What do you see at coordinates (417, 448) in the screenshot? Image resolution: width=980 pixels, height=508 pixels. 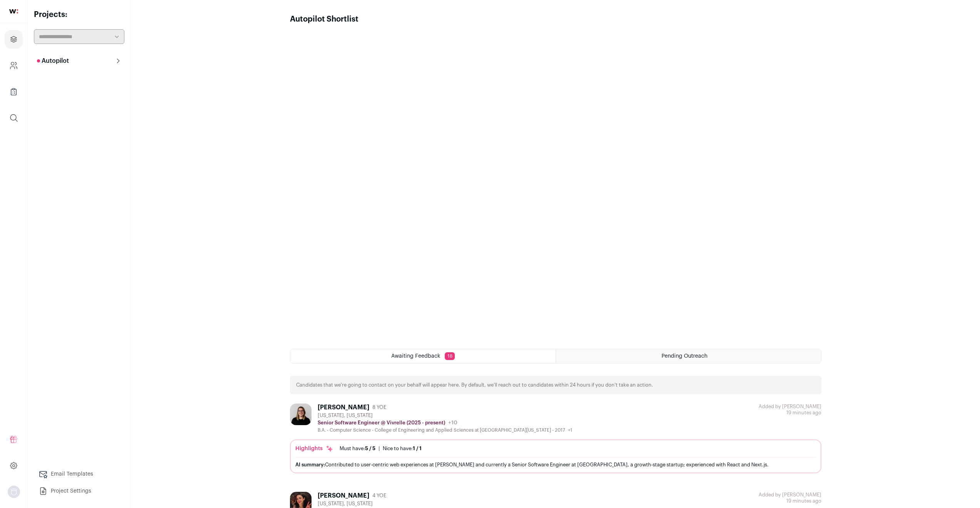 I see `span: 1 / 1` at bounding box center [417, 448].